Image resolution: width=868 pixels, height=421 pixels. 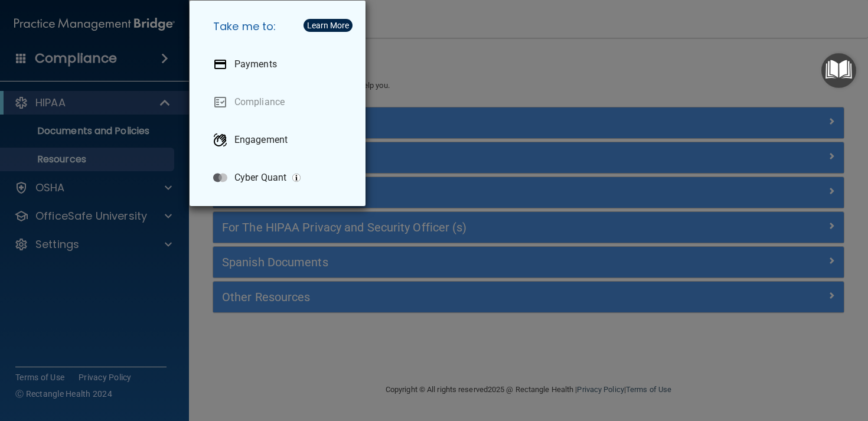 I want to click on button: Learn More, so click(x=328, y=25).